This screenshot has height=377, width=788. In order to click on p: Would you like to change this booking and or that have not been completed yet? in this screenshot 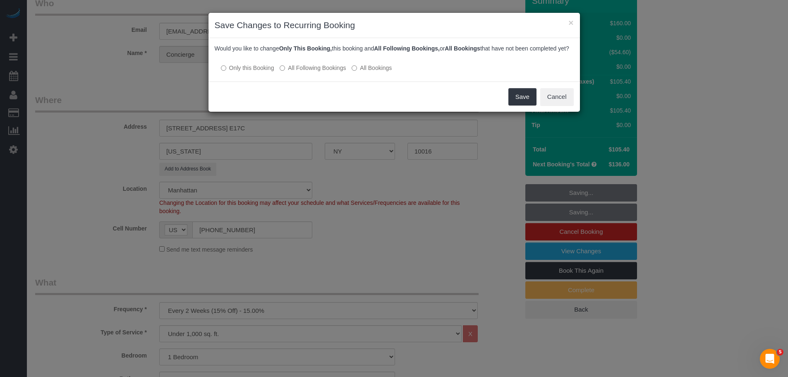, I will do `click(394, 48)`.